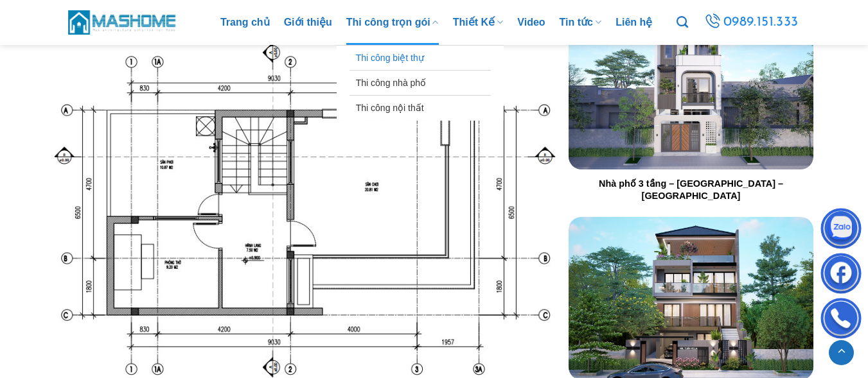  I want to click on img: Nhà phố 3 tầng - Anh Sang - Hà Nội, so click(690, 88).